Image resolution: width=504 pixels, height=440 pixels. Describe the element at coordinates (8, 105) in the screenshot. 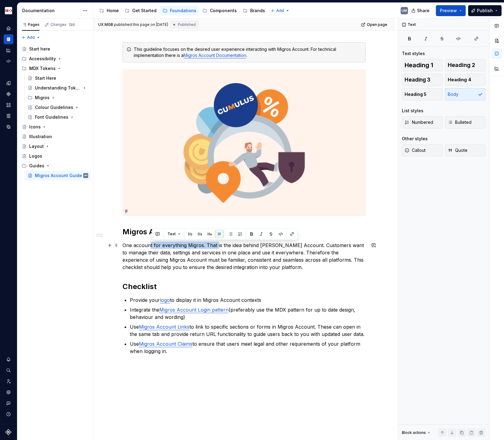

I see `div: Assets` at that location.